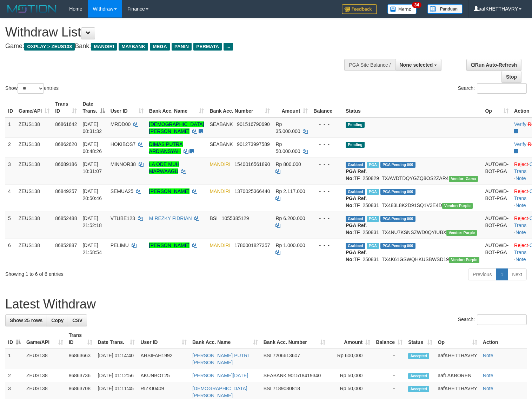 The width and height of the screenshot is (532, 399). Describe the element at coordinates (464, 260) in the screenshot. I see `span: Vendor URL: https://trx4.1velocity.biz` at that location.